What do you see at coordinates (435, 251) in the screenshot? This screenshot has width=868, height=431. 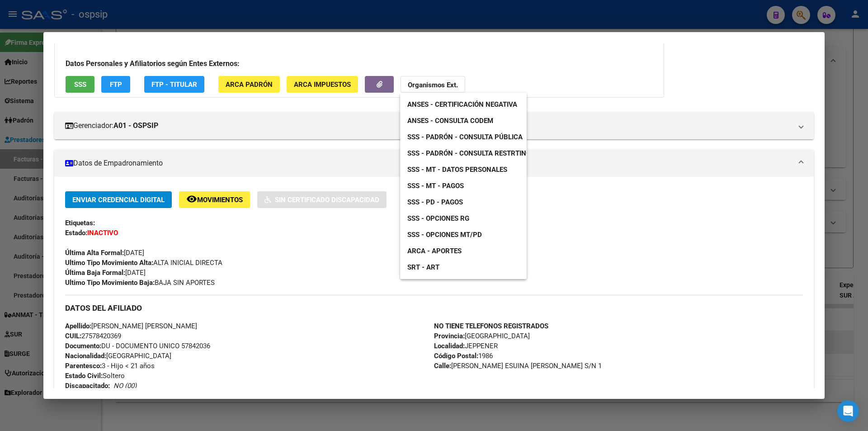 I see `span: ARCA - Aportes` at bounding box center [435, 251].